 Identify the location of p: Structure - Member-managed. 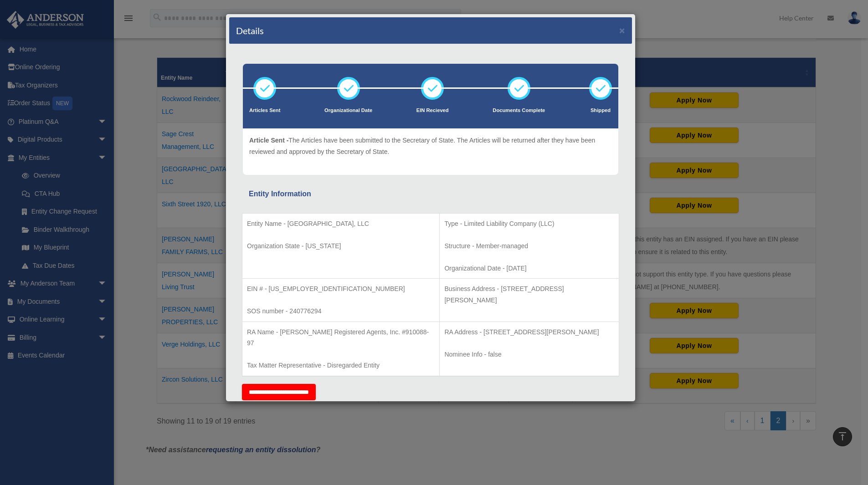
(529, 246).